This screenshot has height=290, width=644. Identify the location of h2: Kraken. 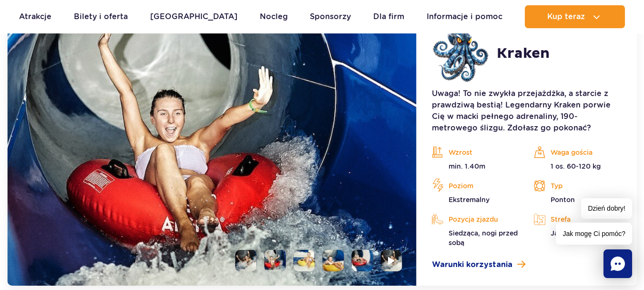
(523, 54).